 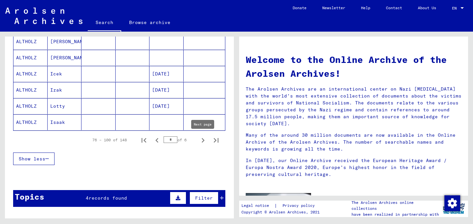 What do you see at coordinates (87, 198) in the screenshot?
I see `span: 4` at bounding box center [87, 198].